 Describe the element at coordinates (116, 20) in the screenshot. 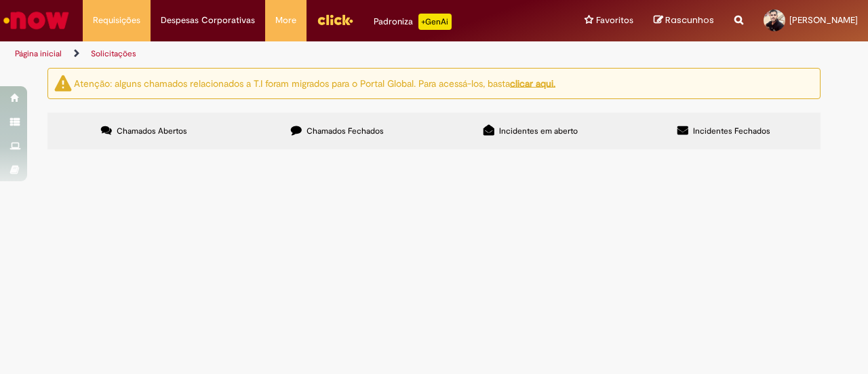

I see `span: Requisições` at that location.